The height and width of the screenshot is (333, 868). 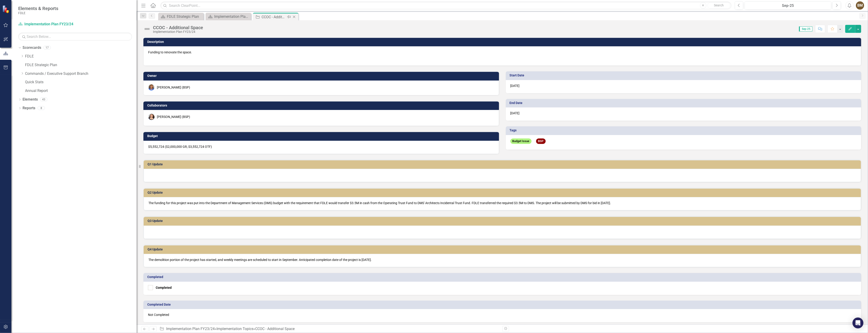 What do you see at coordinates (858, 323) in the screenshot?
I see `div: Open Intercom Messenger` at bounding box center [858, 323].